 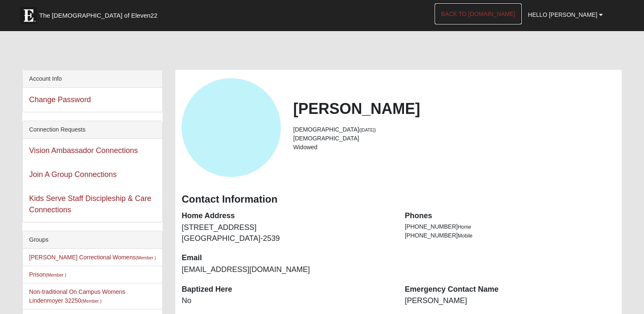 What do you see at coordinates (48, 275) in the screenshot?
I see `a: Prison(Member )` at bounding box center [48, 275].